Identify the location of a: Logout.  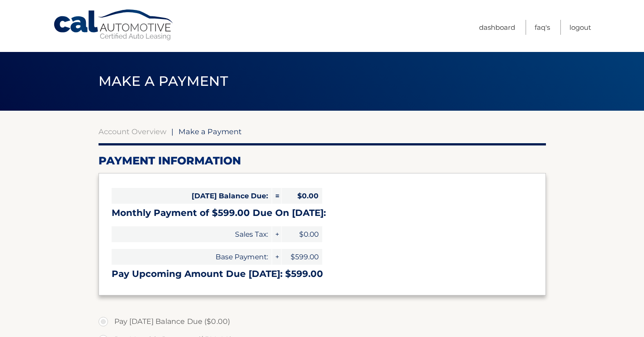
(580, 27).